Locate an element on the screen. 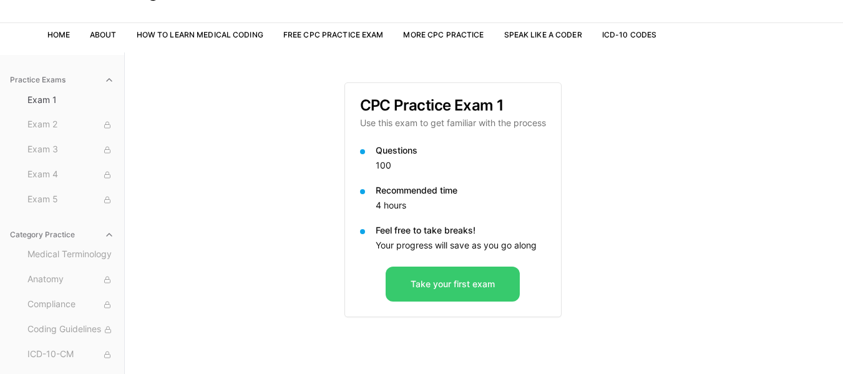  button: Compliance is located at coordinates (71, 305).